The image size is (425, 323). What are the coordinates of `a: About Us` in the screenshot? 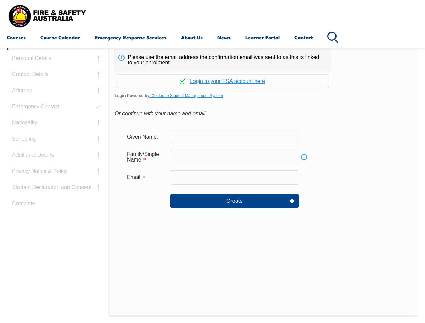 It's located at (192, 37).